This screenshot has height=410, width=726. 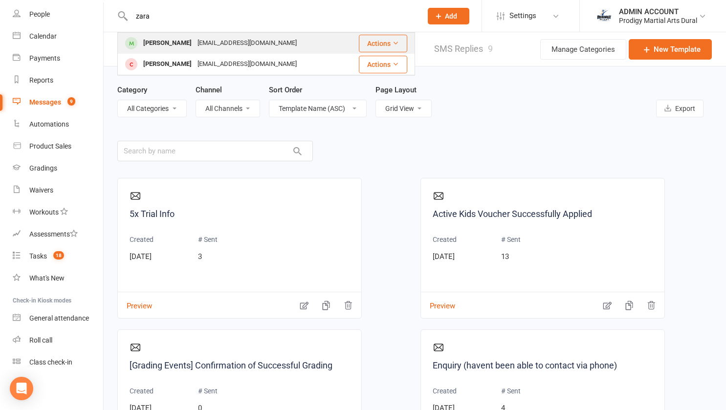 I want to click on a: New Template, so click(x=670, y=49).